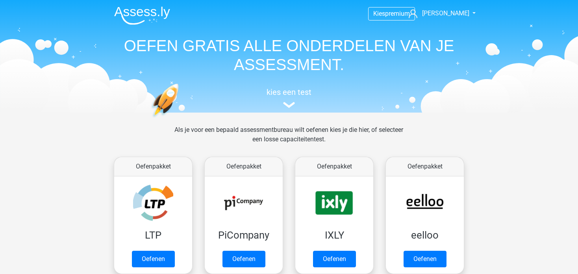 The height and width of the screenshot is (274, 578). What do you see at coordinates (289, 139) in the screenshot?
I see `div: Als je voor een bepaald assessmentbureau wilt oefenen kies je die hier, of selecteer een losse ca...` at bounding box center [289, 139].